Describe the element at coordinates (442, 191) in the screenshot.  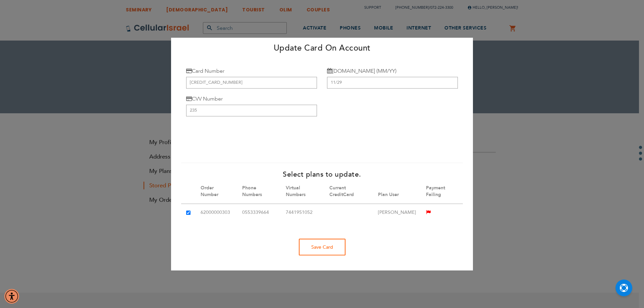
I see `th: Payment Failing` at that location.